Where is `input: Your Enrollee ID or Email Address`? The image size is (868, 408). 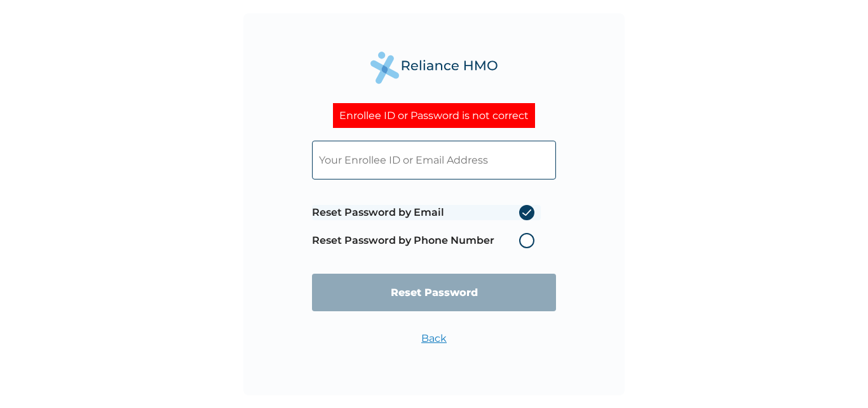 input: Your Enrollee ID or Email Address is located at coordinates (434, 160).